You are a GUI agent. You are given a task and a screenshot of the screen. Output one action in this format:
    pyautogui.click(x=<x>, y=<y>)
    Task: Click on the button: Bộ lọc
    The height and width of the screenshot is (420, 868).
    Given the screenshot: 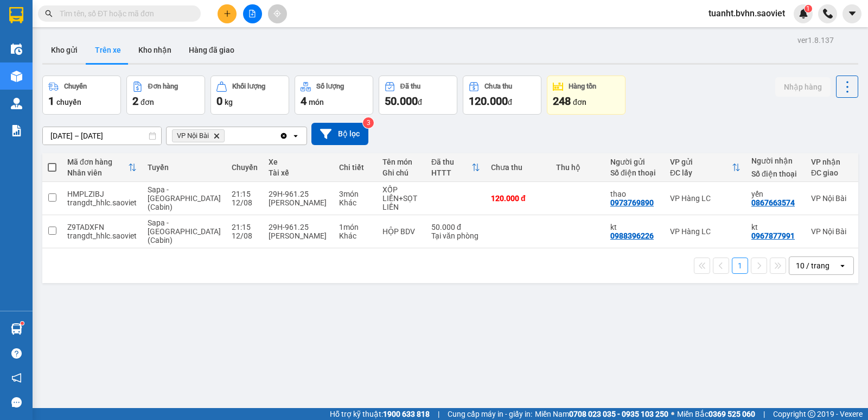 What is the action you would take?
    pyautogui.click(x=340, y=133)
    